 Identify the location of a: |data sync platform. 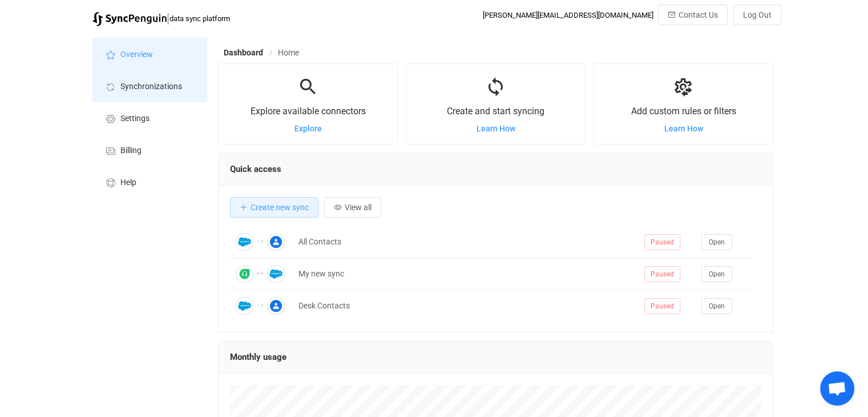
(161, 18).